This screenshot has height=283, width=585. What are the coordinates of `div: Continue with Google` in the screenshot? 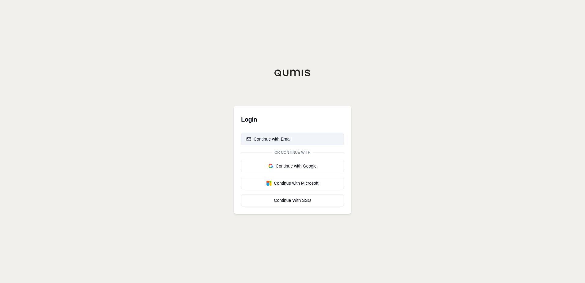 It's located at (292, 166).